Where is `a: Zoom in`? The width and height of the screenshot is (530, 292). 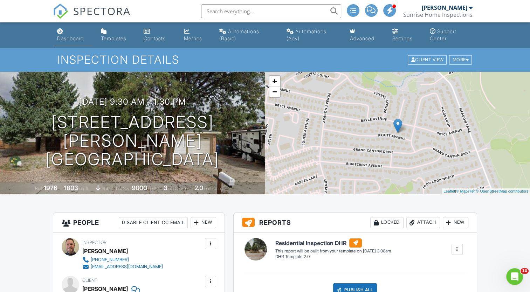
a: Zoom in is located at coordinates (275, 81).